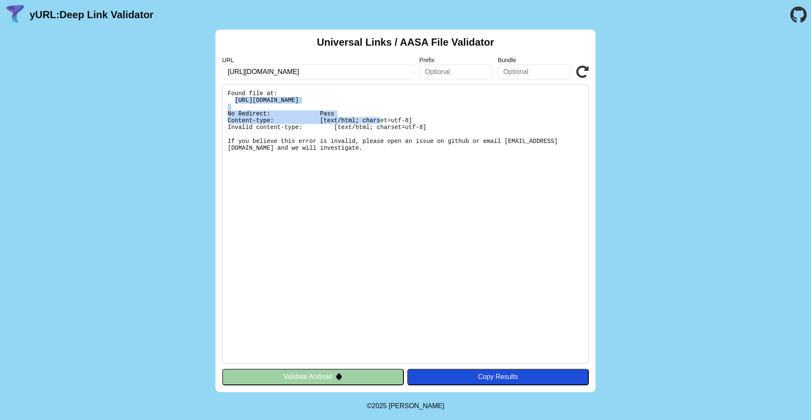 This screenshot has width=811, height=420. What do you see at coordinates (456, 60) in the screenshot?
I see `label: Prefix` at bounding box center [456, 60].